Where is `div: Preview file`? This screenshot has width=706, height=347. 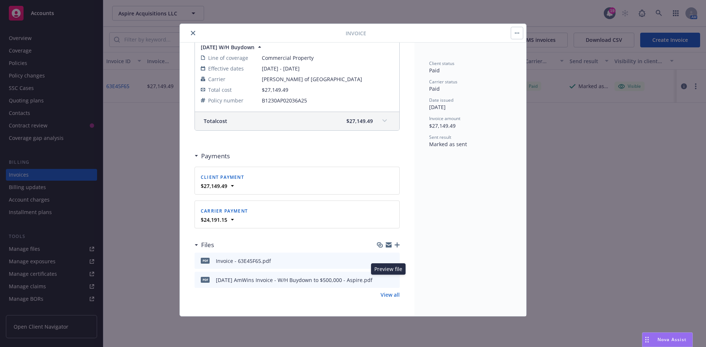 div: Preview file is located at coordinates (388, 269).